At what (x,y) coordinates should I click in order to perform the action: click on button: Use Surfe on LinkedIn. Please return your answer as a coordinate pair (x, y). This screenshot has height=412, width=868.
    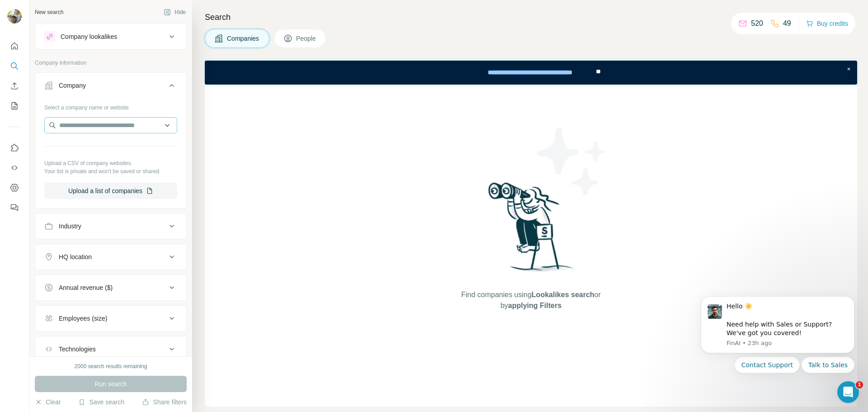
    Looking at the image, I should click on (15, 148).